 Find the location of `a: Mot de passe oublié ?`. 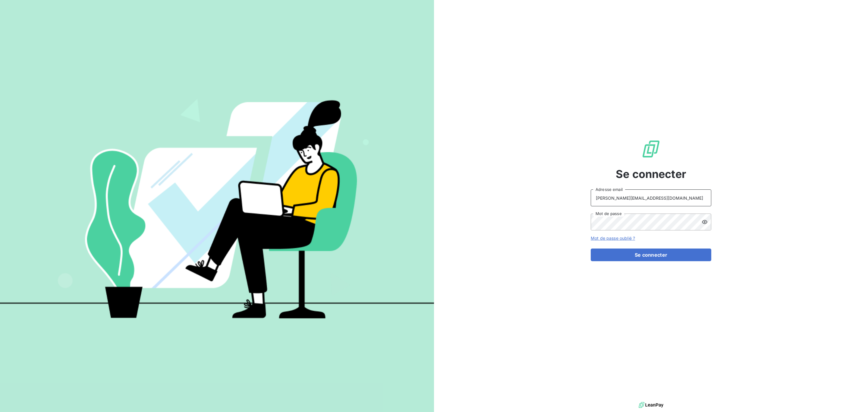

a: Mot de passe oublié ? is located at coordinates (613, 238).